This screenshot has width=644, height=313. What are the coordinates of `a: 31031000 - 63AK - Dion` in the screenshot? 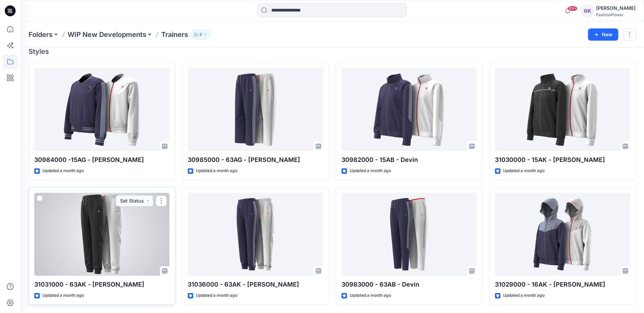 It's located at (102, 234).